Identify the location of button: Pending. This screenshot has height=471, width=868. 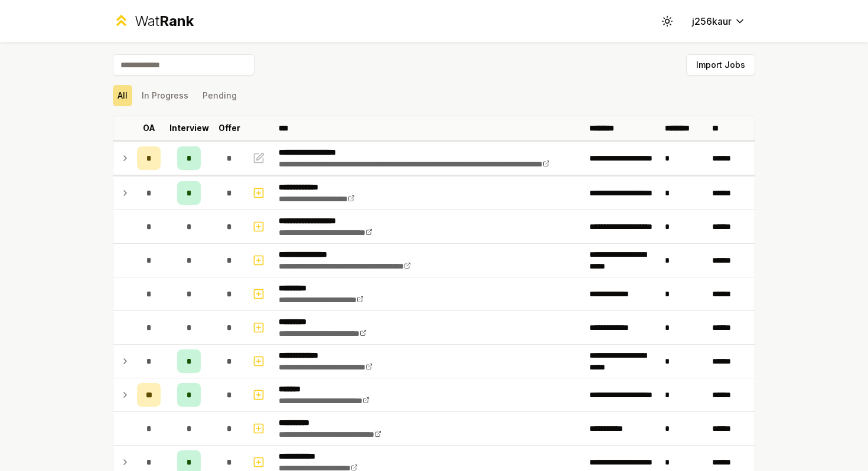
(219, 95).